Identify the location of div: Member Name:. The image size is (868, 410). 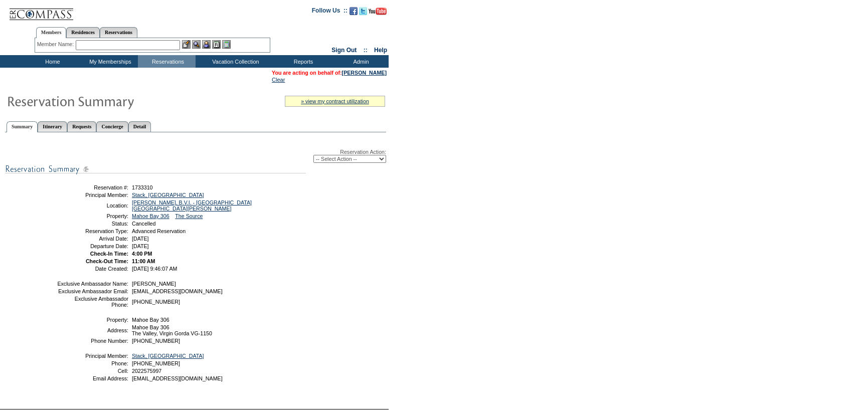
(57, 44).